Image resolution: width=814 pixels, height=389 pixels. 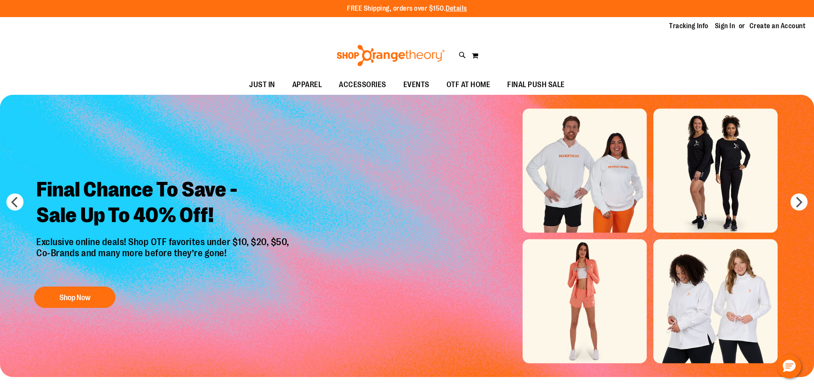 I want to click on a: Tracking Info, so click(x=689, y=26).